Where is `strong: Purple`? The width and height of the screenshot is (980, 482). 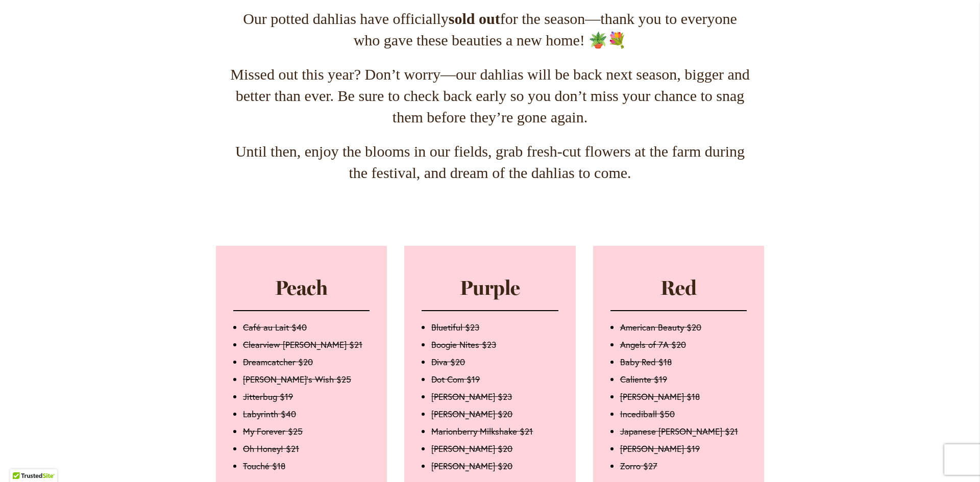
strong: Purple is located at coordinates (490, 287).